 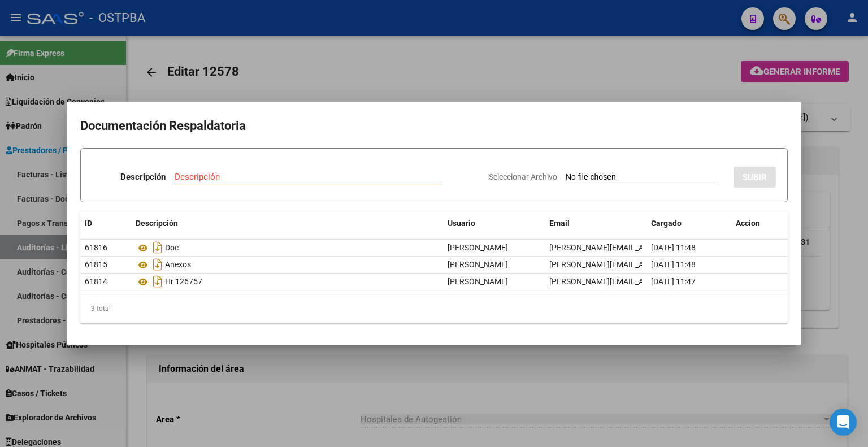 What do you see at coordinates (288, 247) in the screenshot?
I see `div: Doc` at bounding box center [288, 247].